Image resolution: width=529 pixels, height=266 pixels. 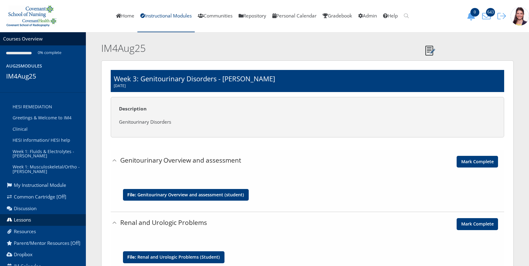 What do you see at coordinates (47, 140) in the screenshot?
I see `a: HESI information/ HESI help` at bounding box center [47, 140].